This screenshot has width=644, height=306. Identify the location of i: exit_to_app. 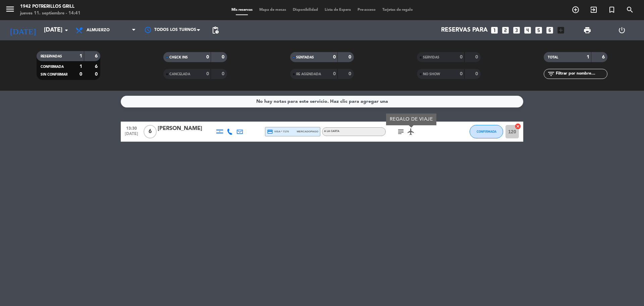
(594, 10).